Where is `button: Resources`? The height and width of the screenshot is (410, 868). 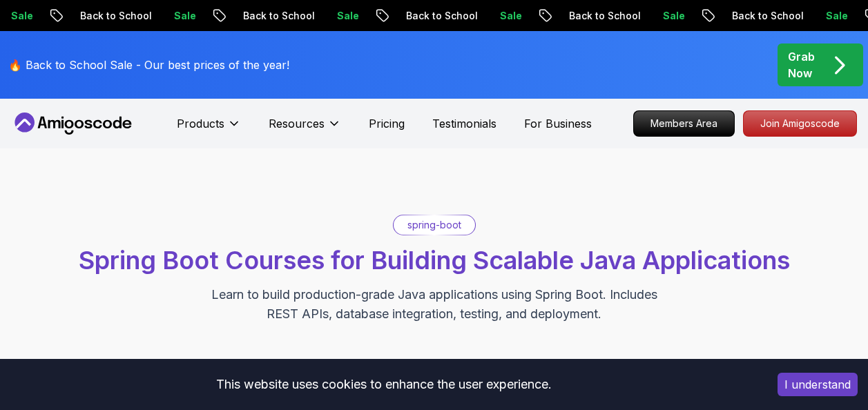
button: Resources is located at coordinates (304, 129).